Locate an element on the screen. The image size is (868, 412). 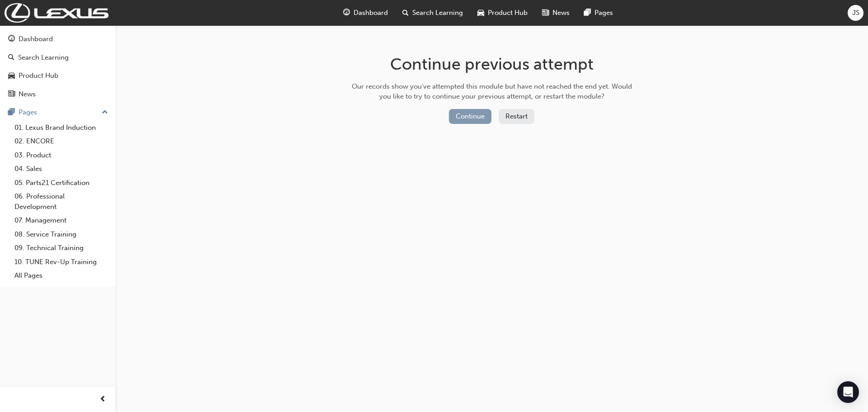
a: 09. Technical Training is located at coordinates (61, 248).